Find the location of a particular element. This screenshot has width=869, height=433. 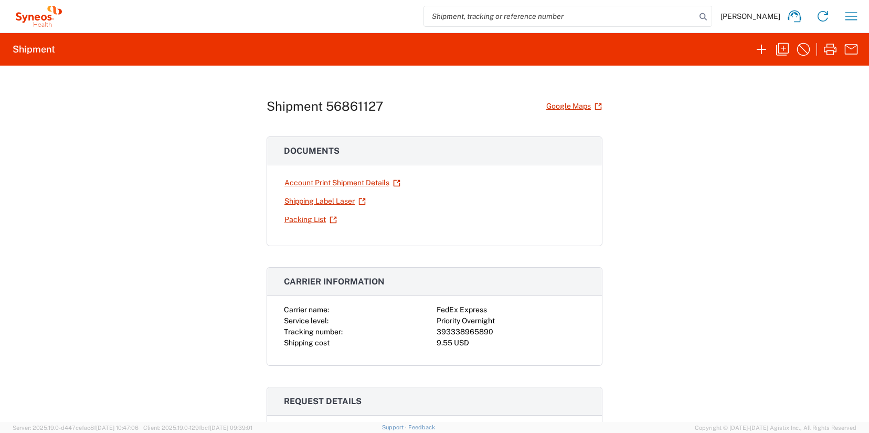

a: Feedback is located at coordinates (421, 427).